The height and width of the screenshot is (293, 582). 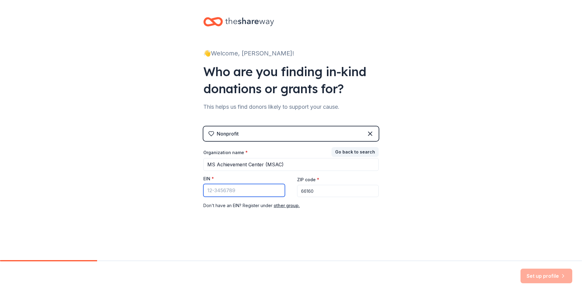 What do you see at coordinates (355, 152) in the screenshot?
I see `button: Go back to search` at bounding box center [355, 152].